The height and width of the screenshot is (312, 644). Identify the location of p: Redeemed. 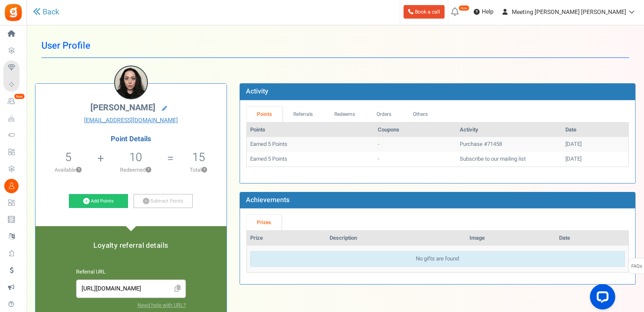
(136, 170).